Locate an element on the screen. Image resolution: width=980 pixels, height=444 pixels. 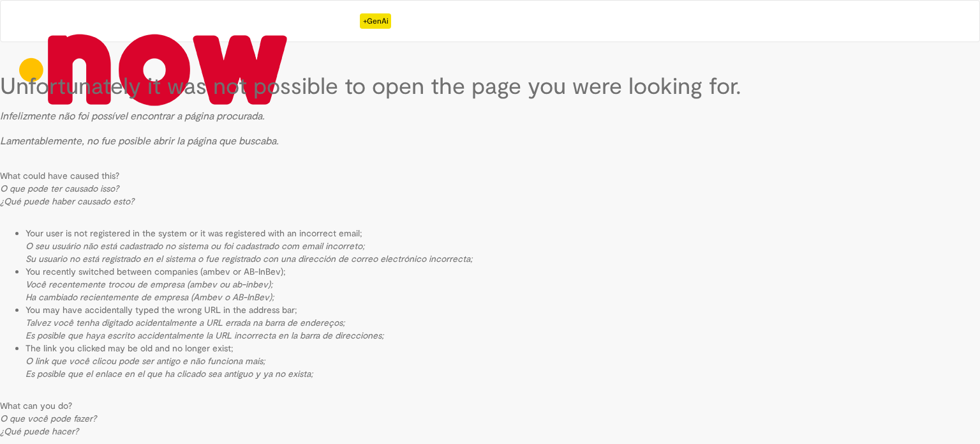
a: Ir para a Homepage is located at coordinates (154, 20).